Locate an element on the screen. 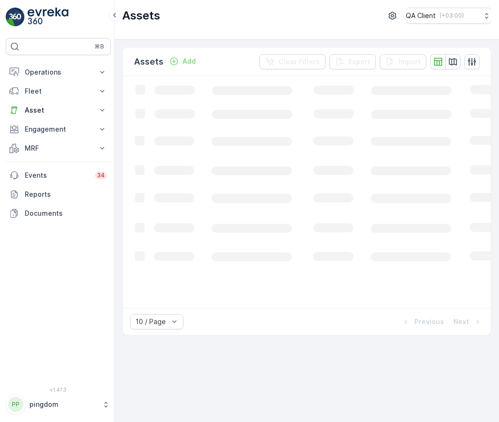 This screenshot has width=499, height=422. p: Import is located at coordinates (410, 62).